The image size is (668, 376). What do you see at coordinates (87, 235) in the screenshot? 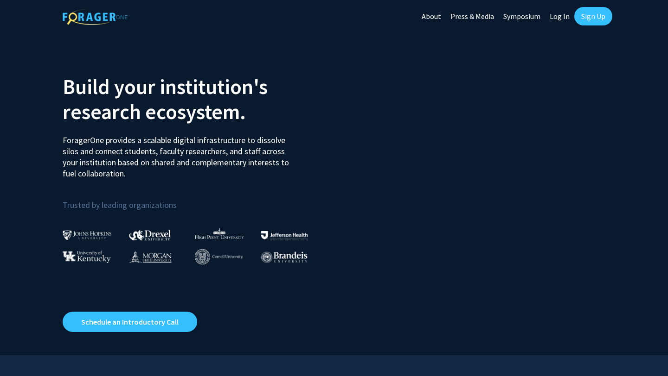
I see `img: Johns Hopkins University` at bounding box center [87, 235].